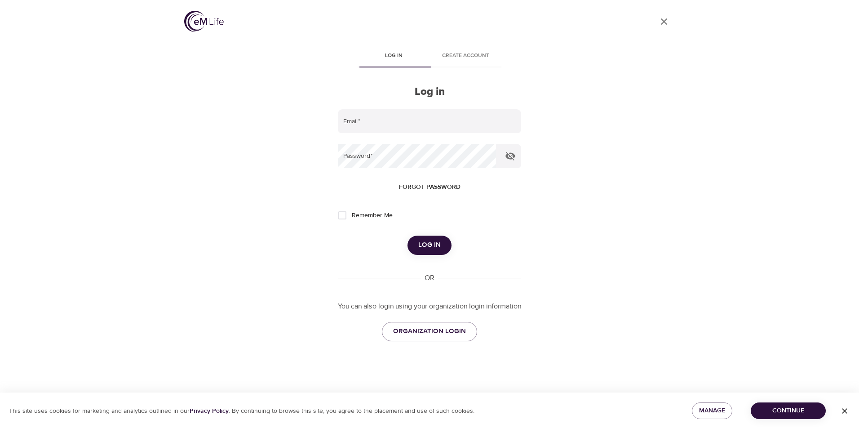 This screenshot has height=429, width=859. I want to click on img: logo, so click(204, 21).